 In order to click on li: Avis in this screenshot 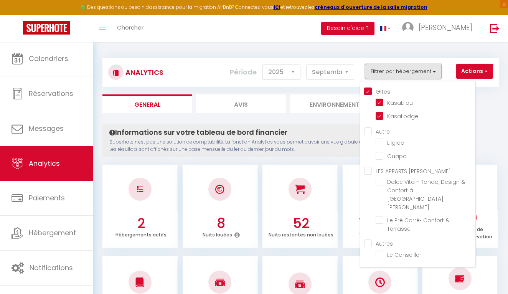, I will do `click(241, 104)`.